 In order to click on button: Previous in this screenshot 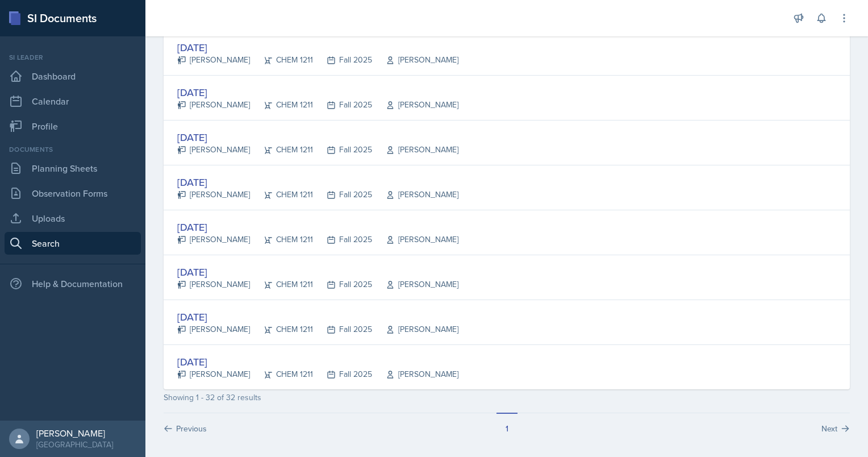, I will do `click(186, 424)`.